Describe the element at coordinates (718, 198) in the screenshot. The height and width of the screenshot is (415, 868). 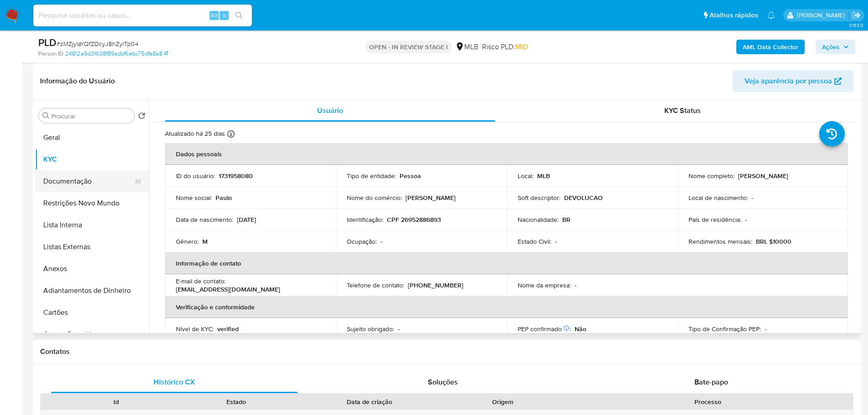
I see `p: Local de nascimento :` at that location.